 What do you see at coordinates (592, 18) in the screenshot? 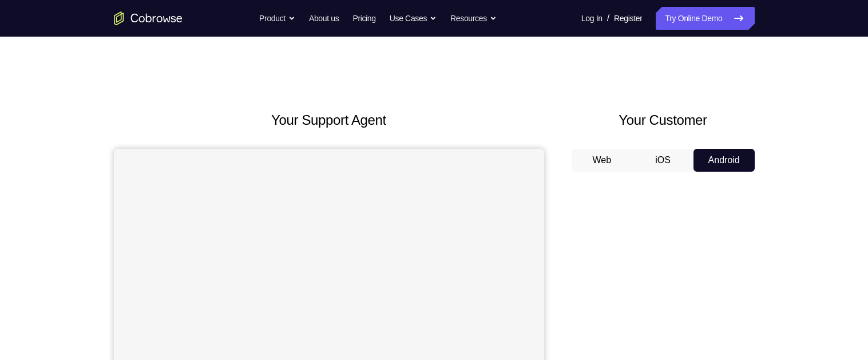
I see `a: Log In` at bounding box center [592, 18].